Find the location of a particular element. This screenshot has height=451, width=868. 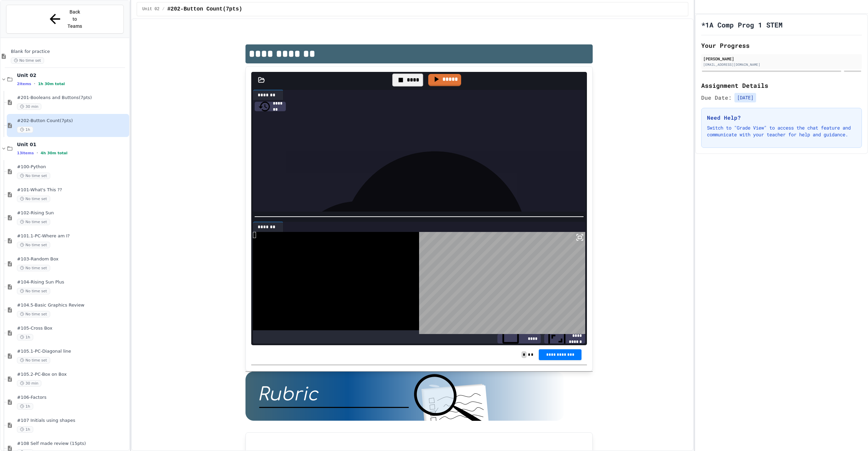

span: Back to Teams is located at coordinates (75, 19).